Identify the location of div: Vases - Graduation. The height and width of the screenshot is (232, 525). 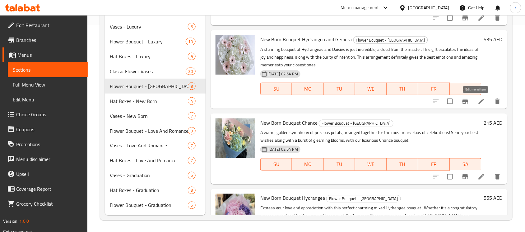
(149, 176).